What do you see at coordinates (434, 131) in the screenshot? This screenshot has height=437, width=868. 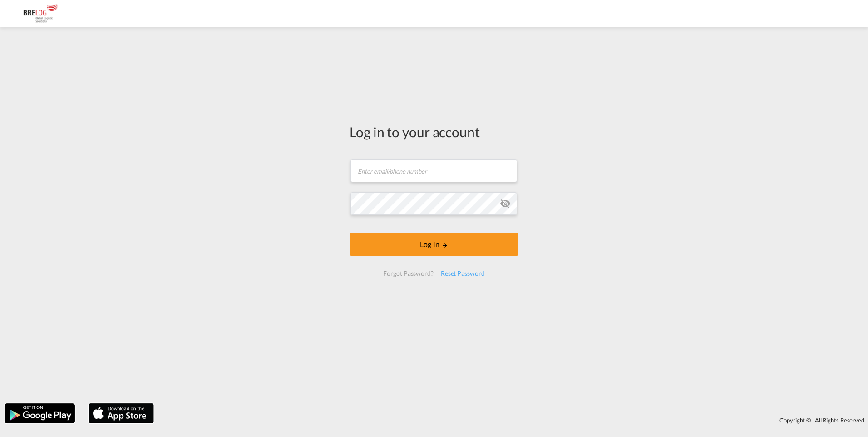 I see `div: Log in to your account` at bounding box center [434, 131].